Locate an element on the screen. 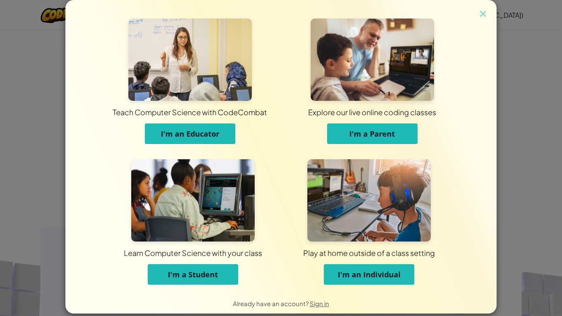 The image size is (562, 316). button: I'm a Parent is located at coordinates (373, 134).